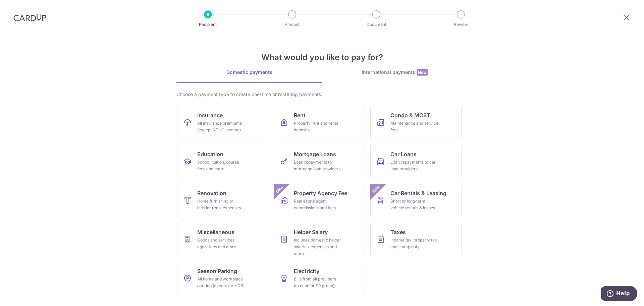  What do you see at coordinates (306, 271) in the screenshot?
I see `span: Electricity` at bounding box center [306, 271].